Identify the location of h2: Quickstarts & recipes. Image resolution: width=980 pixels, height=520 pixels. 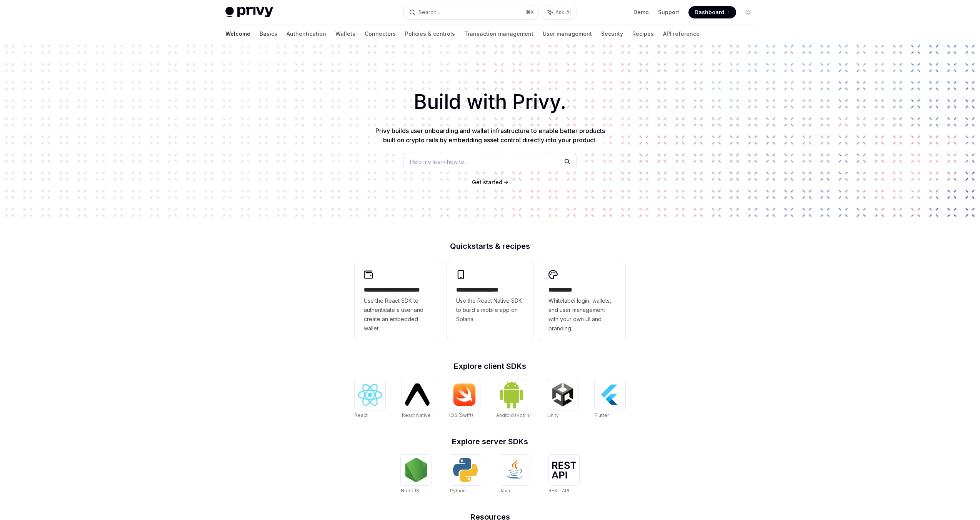
(490, 246).